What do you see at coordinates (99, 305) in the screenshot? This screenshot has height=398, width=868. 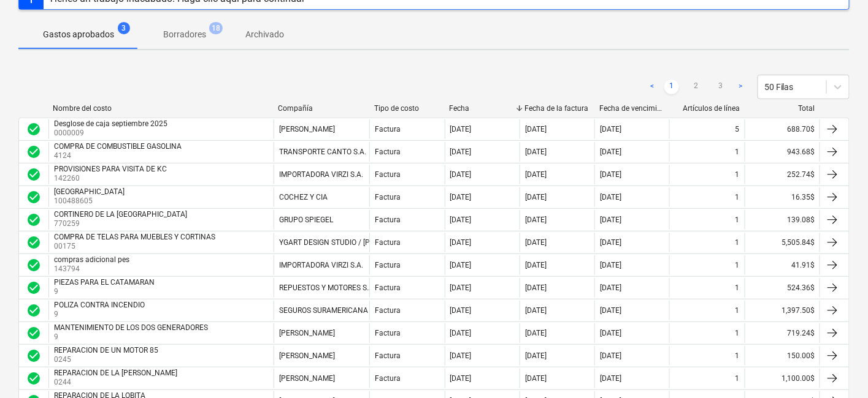 I see `div: POLIZA CONTRA INCENDIO` at bounding box center [99, 305].